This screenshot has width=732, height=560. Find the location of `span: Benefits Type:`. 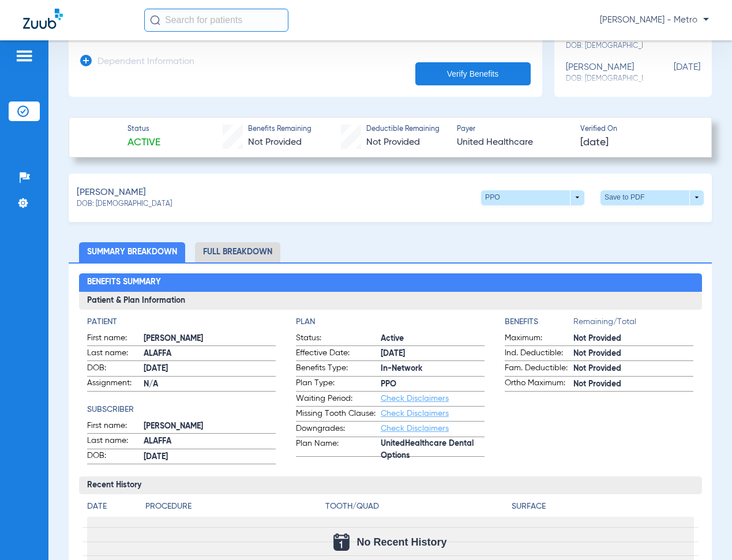

span: Benefits Type: is located at coordinates (338, 369).